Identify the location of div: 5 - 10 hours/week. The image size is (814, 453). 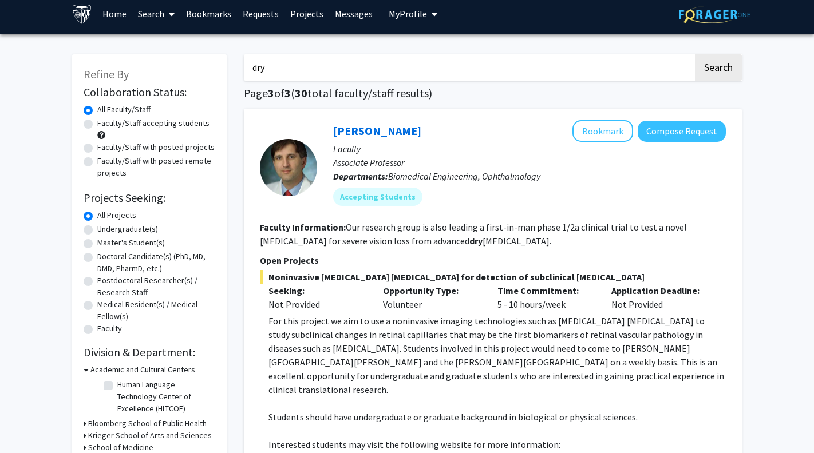
(546, 298).